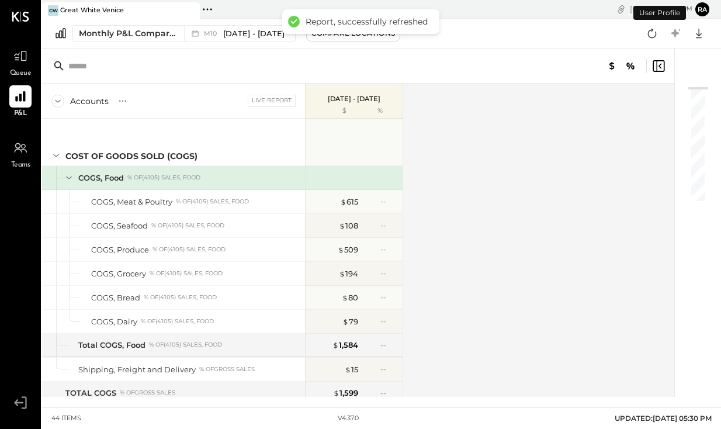 This screenshot has width=721, height=429. Describe the element at coordinates (20, 154) in the screenshot. I see `a: Teams` at that location.